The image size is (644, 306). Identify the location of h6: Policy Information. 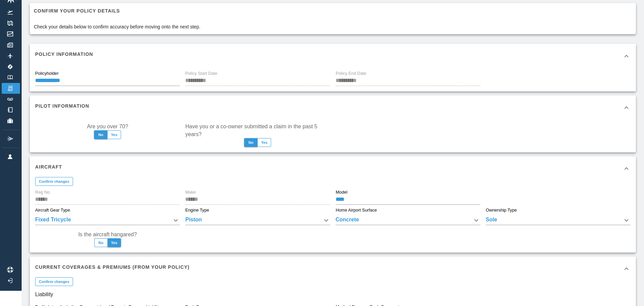
(64, 54).